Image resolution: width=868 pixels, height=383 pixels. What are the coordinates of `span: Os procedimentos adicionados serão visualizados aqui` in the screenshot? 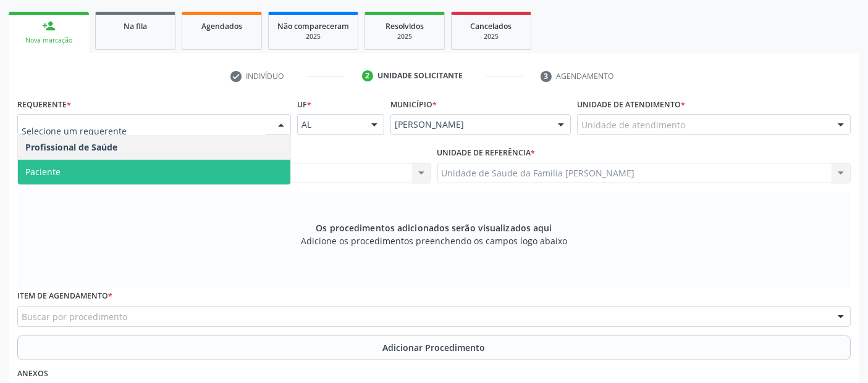 It's located at (434, 228).